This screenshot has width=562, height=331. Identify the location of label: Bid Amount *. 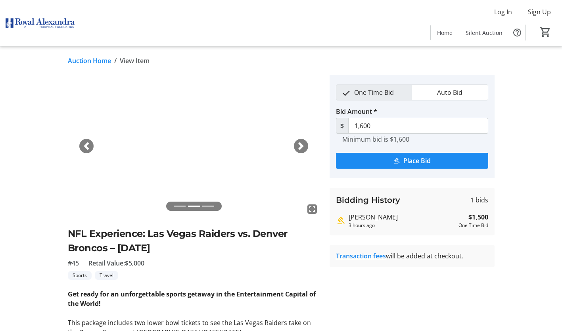
(357, 112).